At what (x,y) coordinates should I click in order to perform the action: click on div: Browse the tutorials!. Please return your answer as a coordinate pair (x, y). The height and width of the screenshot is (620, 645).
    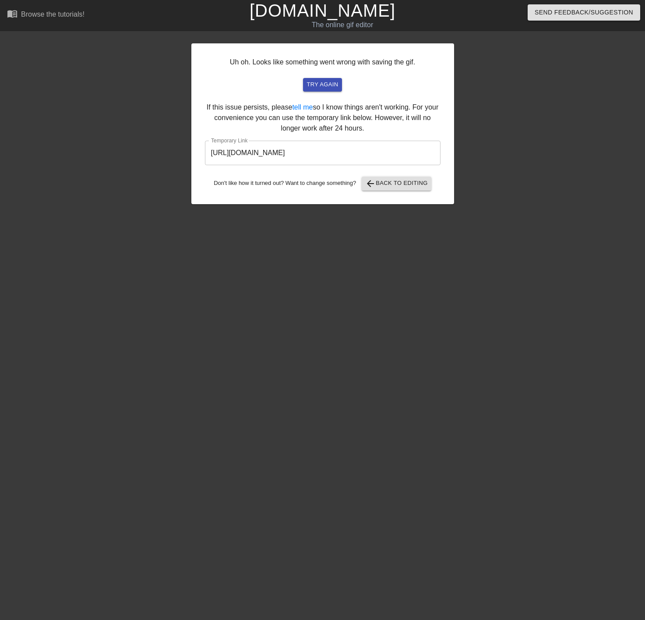
    Looking at the image, I should click on (53, 14).